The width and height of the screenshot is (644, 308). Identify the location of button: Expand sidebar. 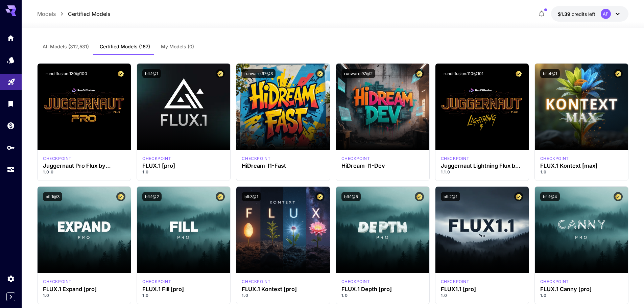
(11, 297).